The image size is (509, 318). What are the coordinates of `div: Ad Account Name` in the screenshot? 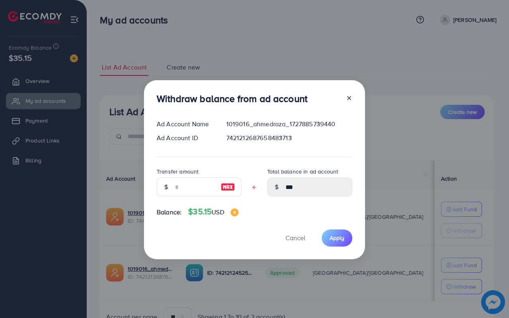 It's located at (185, 124).